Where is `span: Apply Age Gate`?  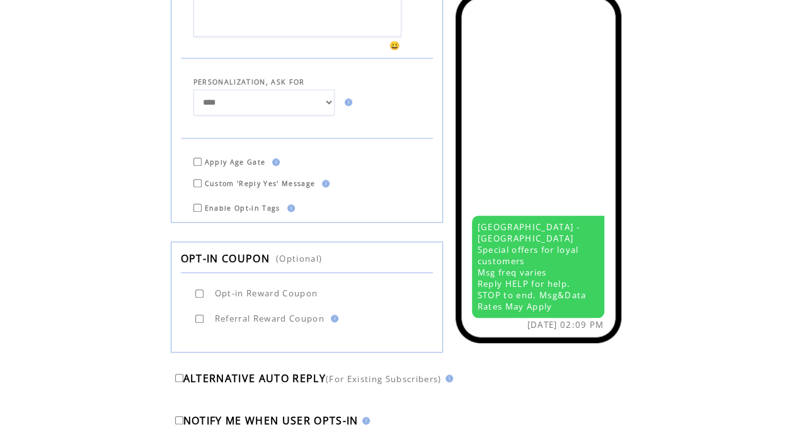
span: Apply Age Gate is located at coordinates (235, 162).